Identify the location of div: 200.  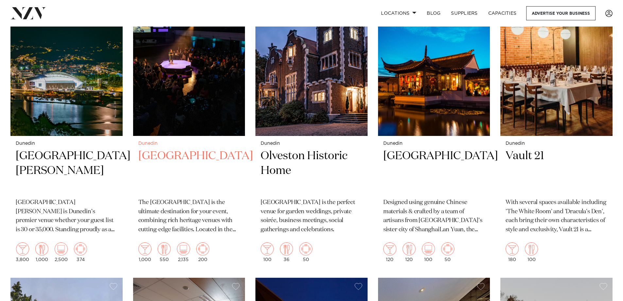
(203, 252).